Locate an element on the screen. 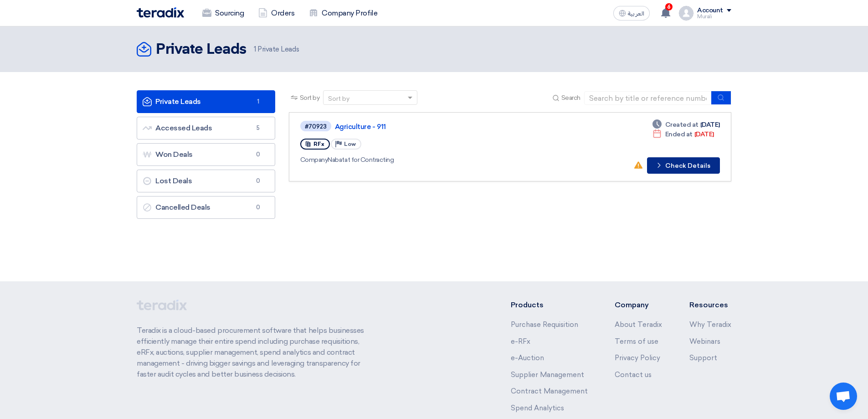  a: Company Profile is located at coordinates (343, 13).